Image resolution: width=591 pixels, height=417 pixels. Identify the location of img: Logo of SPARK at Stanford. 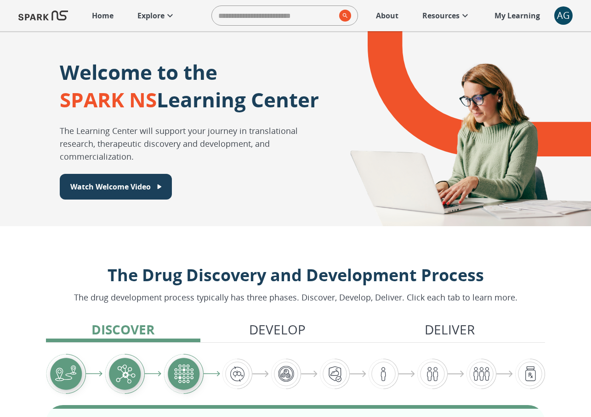
(43, 16).